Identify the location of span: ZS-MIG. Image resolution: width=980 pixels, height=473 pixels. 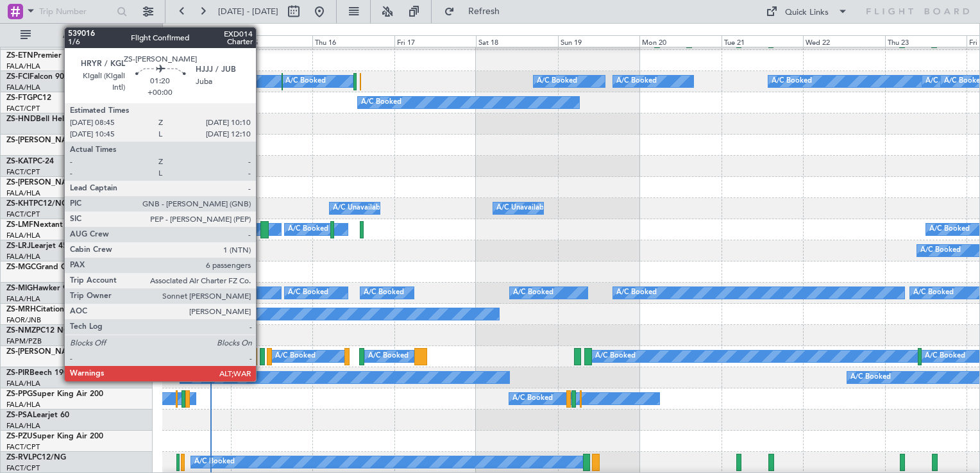
(19, 288).